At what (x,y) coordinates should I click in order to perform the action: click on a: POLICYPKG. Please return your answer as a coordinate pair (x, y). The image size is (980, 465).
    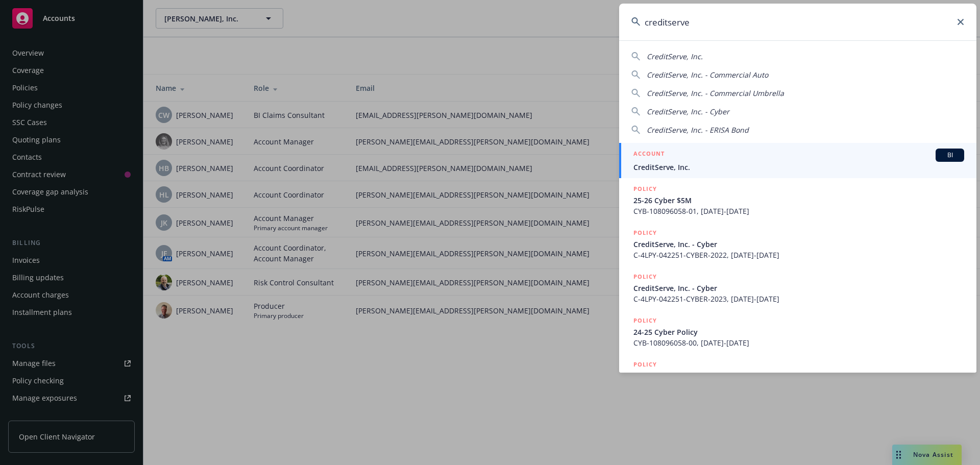
    Looking at the image, I should click on (798, 376).